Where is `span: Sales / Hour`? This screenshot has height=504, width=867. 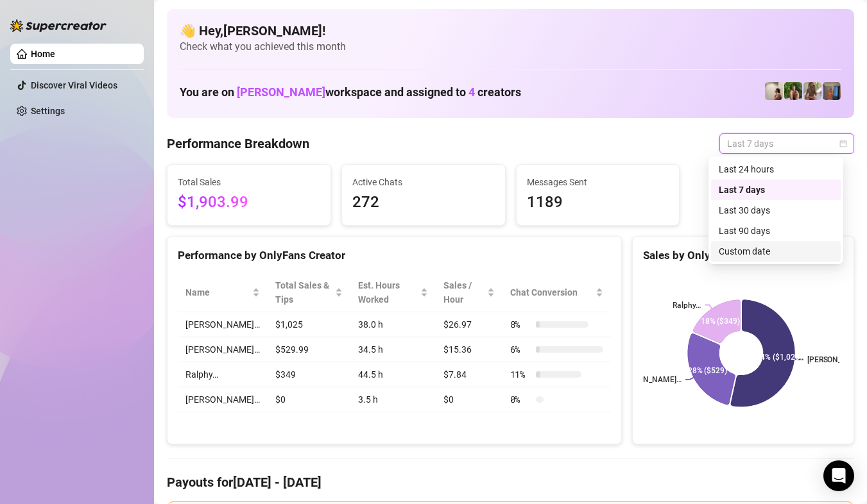
span: Sales / Hour is located at coordinates (464, 293).